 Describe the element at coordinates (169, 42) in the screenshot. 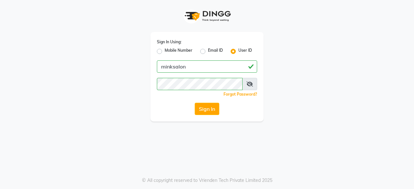

I see `label: Sign In Using:` at that location.